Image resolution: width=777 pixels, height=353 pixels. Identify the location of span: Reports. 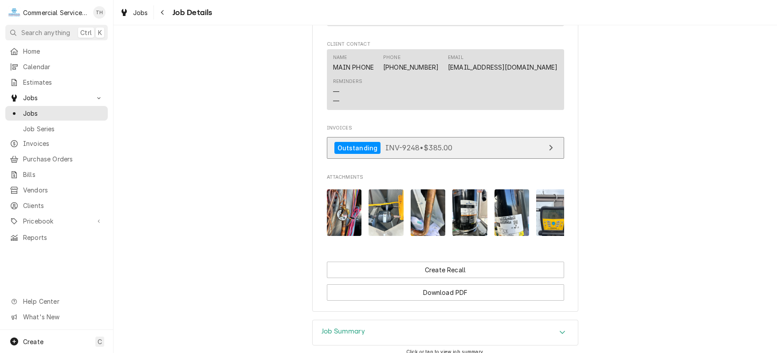
(63, 237).